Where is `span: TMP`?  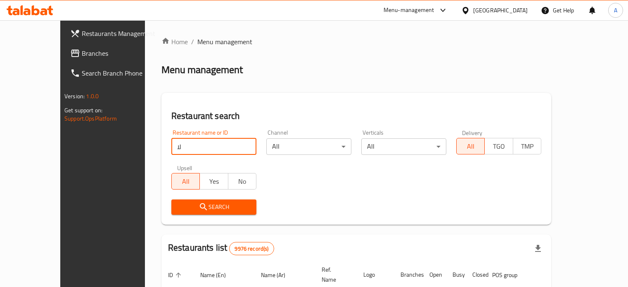
span: TMP is located at coordinates (527, 146).